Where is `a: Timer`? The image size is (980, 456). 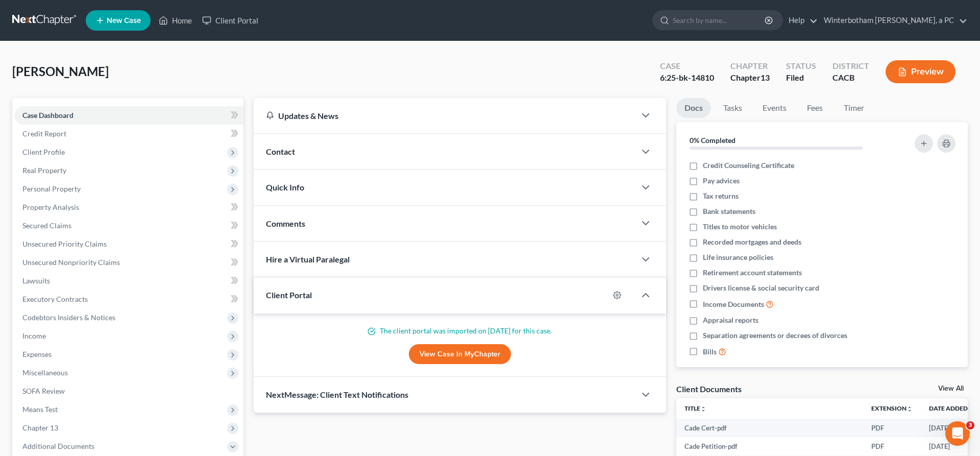 a: Timer is located at coordinates (854, 108).